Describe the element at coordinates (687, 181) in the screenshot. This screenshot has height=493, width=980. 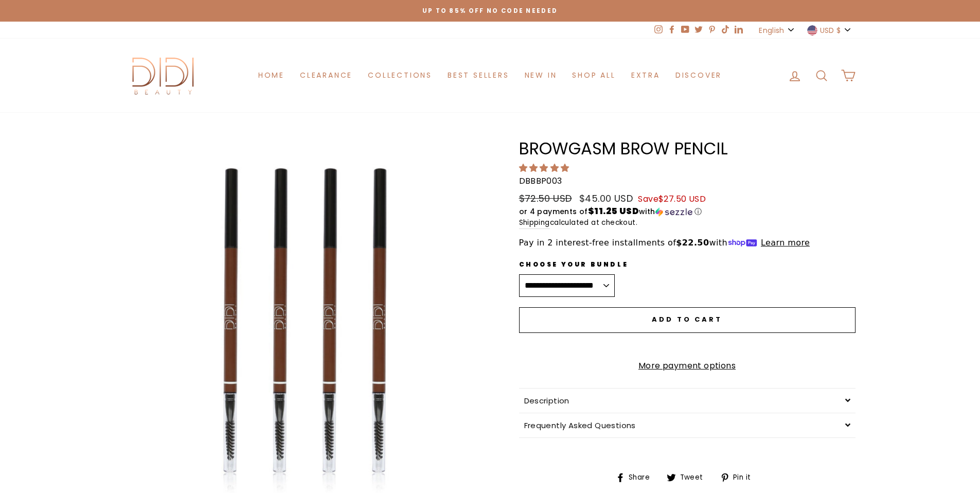
I see `p: DBBBP003` at that location.